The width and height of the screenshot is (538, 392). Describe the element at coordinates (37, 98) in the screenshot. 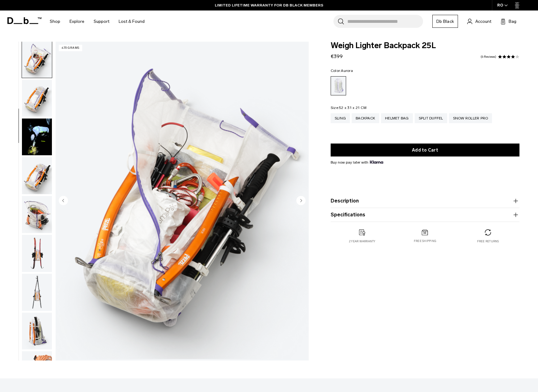

I see `button: Weigh_Lighter_Backpack_25L_5.png` at that location.